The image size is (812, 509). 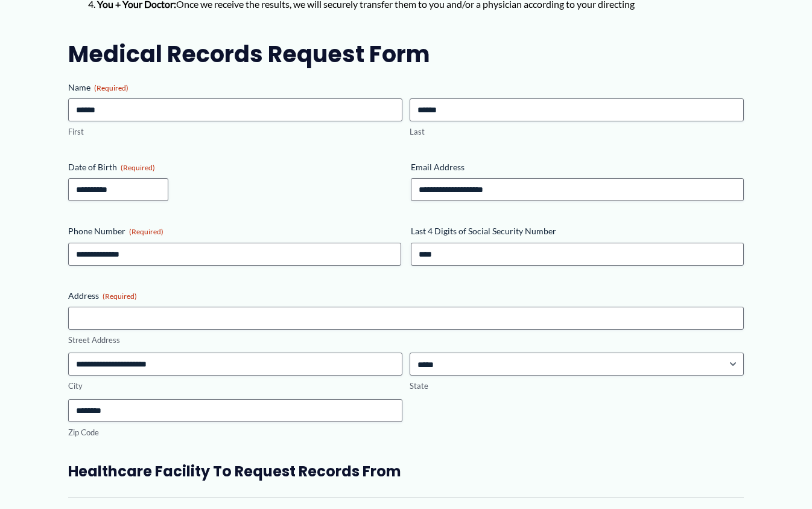 I want to click on label: Street Address, so click(x=406, y=340).